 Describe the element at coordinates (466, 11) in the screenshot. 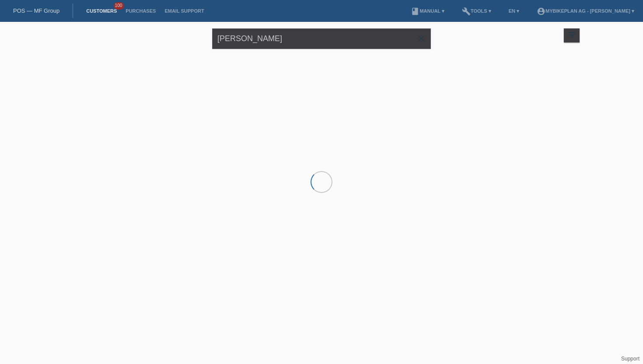

I see `i: build` at that location.